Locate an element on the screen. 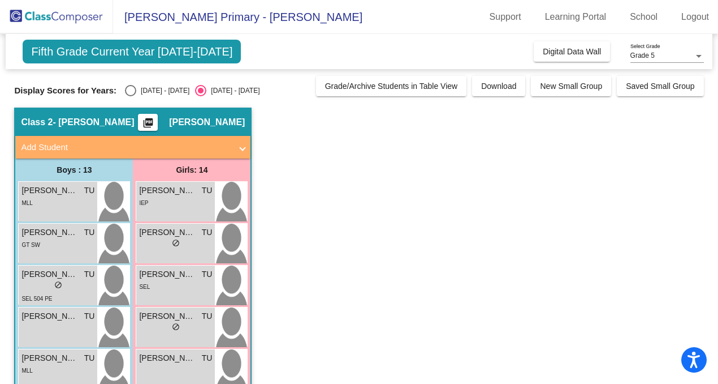  span: New Small Group is located at coordinates (571, 86).